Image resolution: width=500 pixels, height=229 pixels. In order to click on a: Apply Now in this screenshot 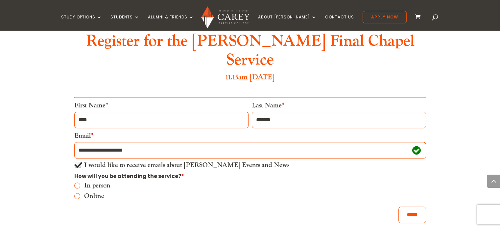, I will do `click(385, 17)`.